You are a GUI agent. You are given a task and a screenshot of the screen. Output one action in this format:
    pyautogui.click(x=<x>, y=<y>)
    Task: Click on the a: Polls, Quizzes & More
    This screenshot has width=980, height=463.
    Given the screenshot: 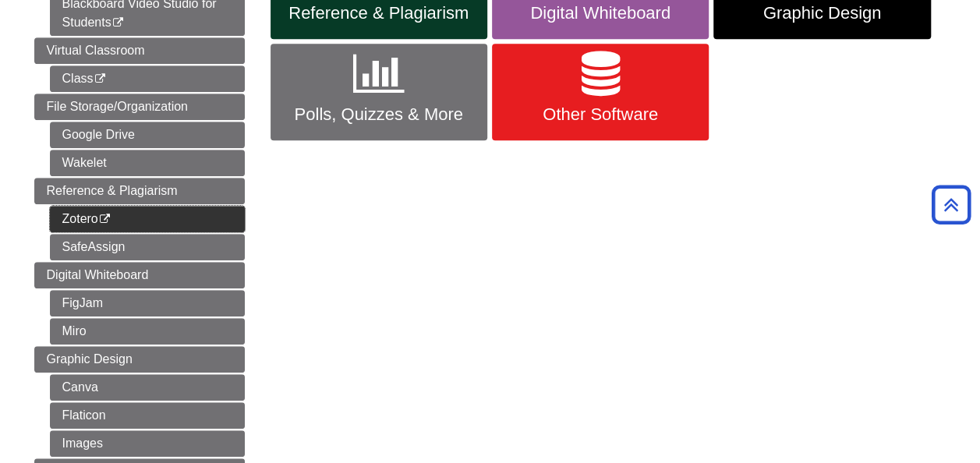 What is the action you would take?
    pyautogui.click(x=379, y=92)
    